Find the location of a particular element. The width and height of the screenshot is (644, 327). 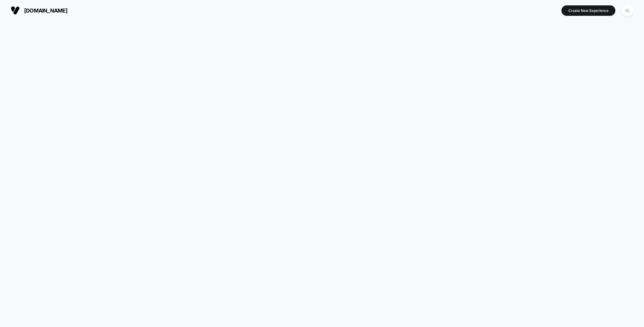

div: AL is located at coordinates (627, 10).